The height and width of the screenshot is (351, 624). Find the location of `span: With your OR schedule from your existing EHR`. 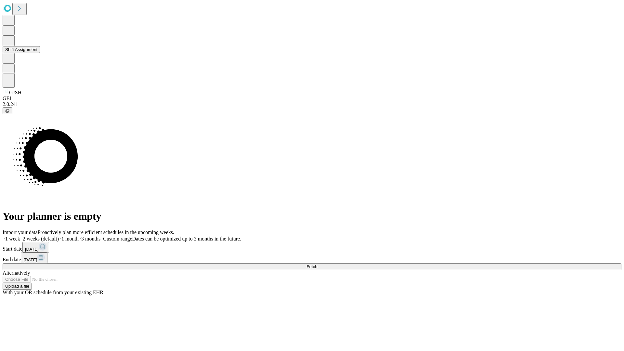

span: With your OR schedule from your existing EHR is located at coordinates (53, 292).